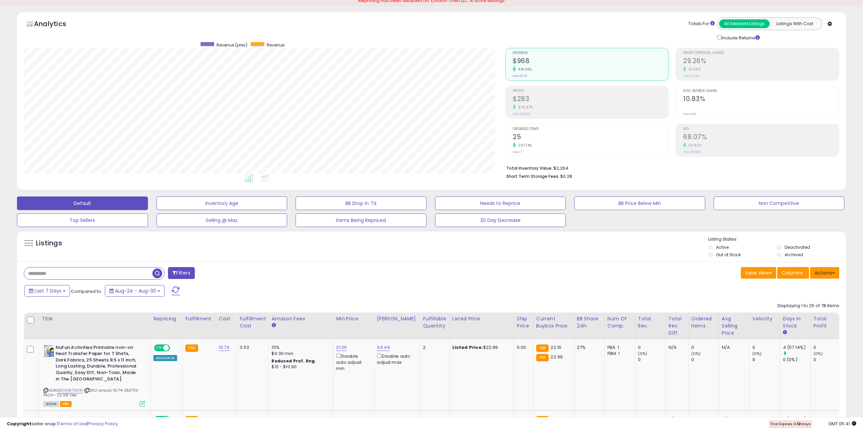 Image resolution: width=863 pixels, height=431 pixels. What do you see at coordinates (300, 354) in the screenshot?
I see `div: $0.30 min` at bounding box center [300, 354].